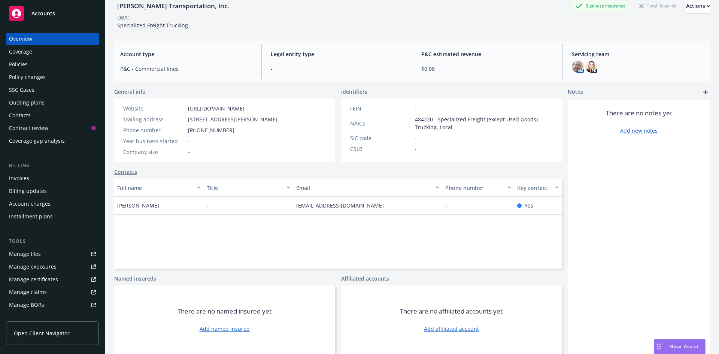 The width and height of the screenshot is (719, 354). I want to click on a: Manage files, so click(52, 254).